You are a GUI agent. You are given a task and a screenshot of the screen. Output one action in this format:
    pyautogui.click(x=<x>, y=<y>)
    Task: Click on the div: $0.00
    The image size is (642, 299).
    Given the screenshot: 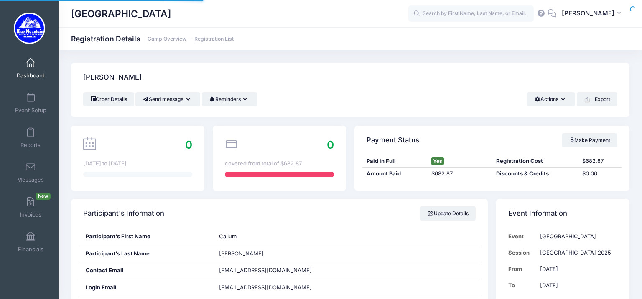 What is the action you would take?
    pyautogui.click(x=600, y=174)
    